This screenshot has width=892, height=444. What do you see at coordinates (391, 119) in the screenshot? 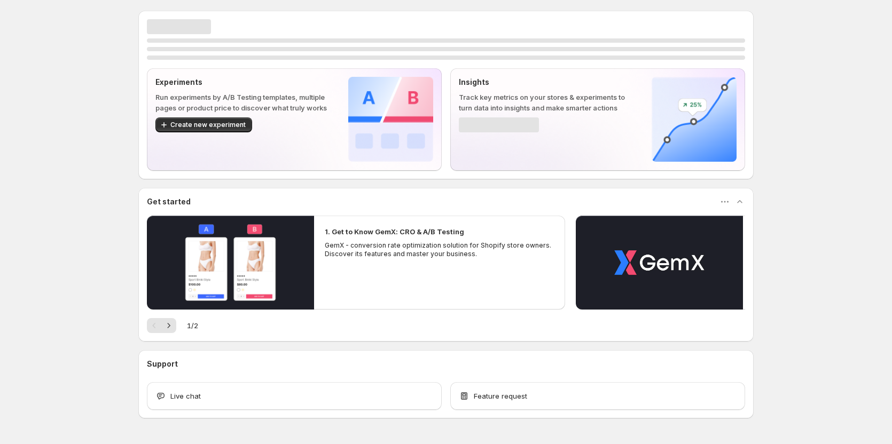
I see `img: Experiments` at bounding box center [391, 119].